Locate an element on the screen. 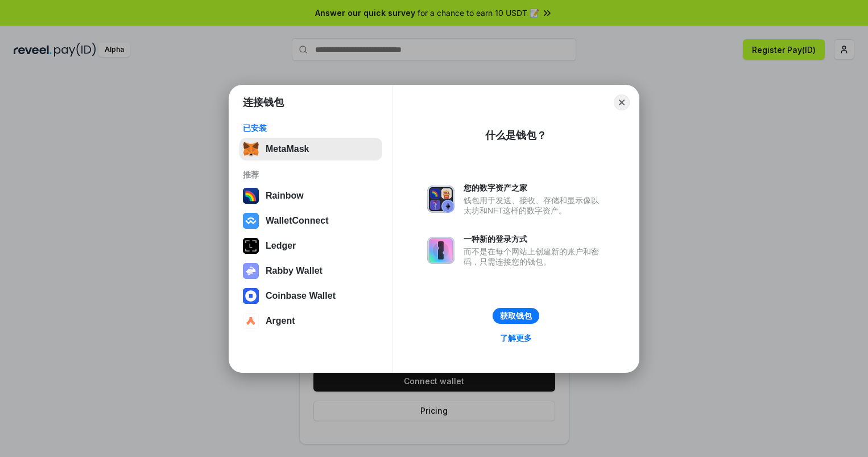 The height and width of the screenshot is (457, 868). div: Ledger is located at coordinates (281, 246).